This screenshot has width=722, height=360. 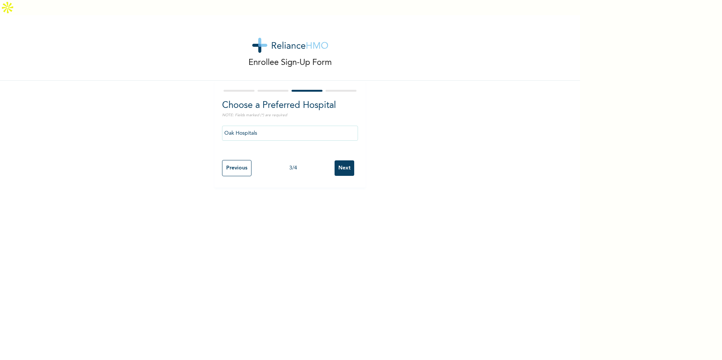 What do you see at coordinates (290, 106) in the screenshot?
I see `h2: Choose a Preferred Hospital` at bounding box center [290, 106].